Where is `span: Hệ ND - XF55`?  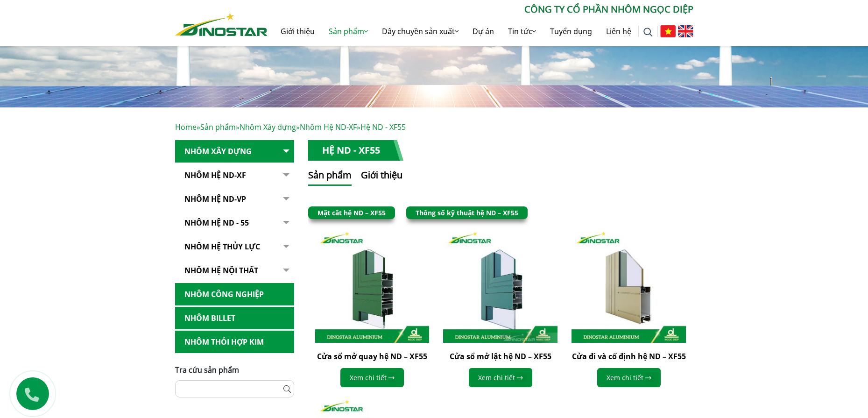
span: Hệ ND - XF55 is located at coordinates (383, 127).